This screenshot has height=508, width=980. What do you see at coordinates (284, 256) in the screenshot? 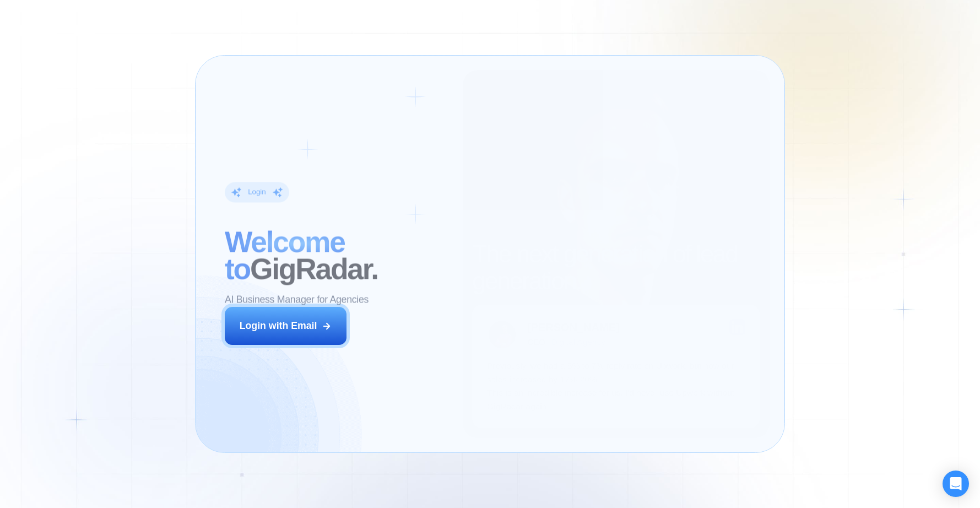
I see `span: Welcome to` at bounding box center [284, 256].